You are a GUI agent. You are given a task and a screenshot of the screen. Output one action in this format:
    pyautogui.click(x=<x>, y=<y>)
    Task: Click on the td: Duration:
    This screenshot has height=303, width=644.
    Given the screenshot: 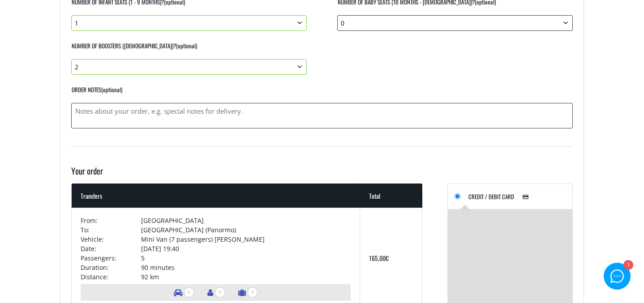 What is the action you would take?
    pyautogui.click(x=110, y=267)
    